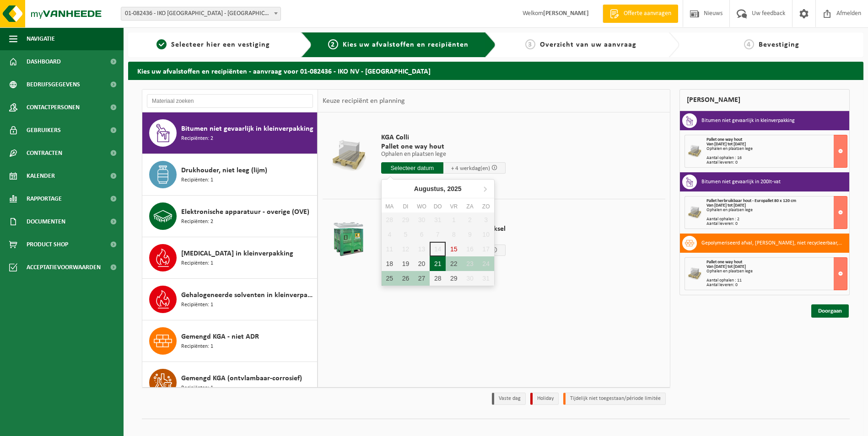 The height and width of the screenshot is (436, 868). I want to click on span: Rapportage, so click(44, 199).